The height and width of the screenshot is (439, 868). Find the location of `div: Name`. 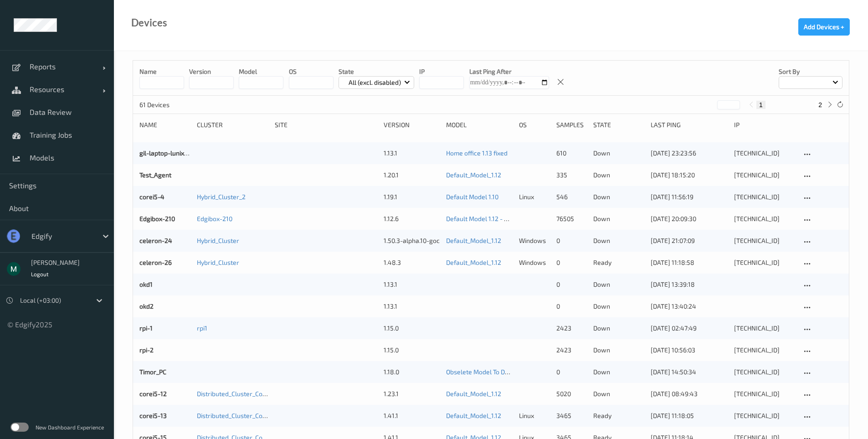

div: Name is located at coordinates (165, 125).